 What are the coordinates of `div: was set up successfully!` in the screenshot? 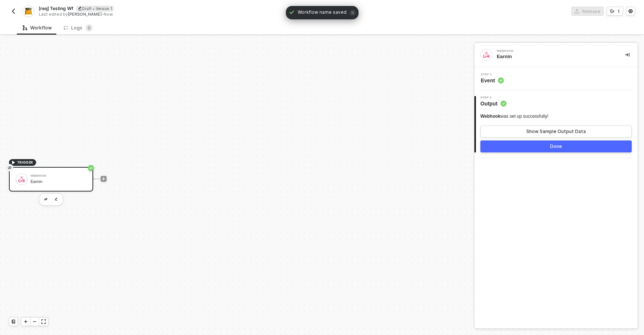 It's located at (514, 116).